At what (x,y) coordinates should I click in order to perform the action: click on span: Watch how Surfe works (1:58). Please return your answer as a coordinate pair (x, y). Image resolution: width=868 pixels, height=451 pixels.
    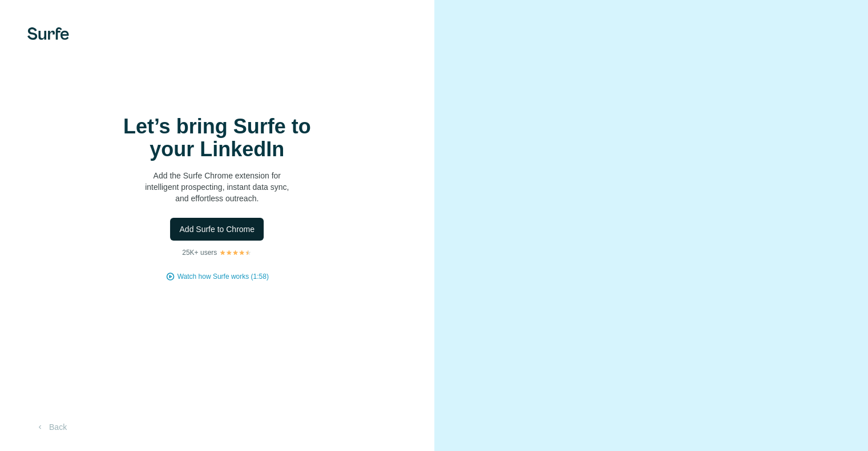
    Looking at the image, I should click on (224, 277).